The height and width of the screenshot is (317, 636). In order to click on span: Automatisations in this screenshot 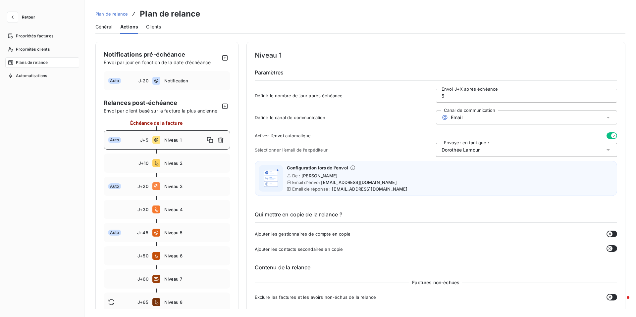, I will do `click(31, 76)`.